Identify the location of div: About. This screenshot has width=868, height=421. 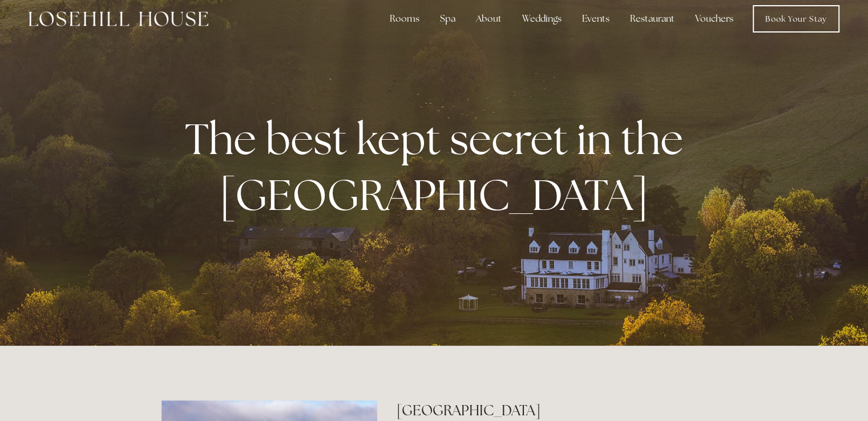
(489, 18).